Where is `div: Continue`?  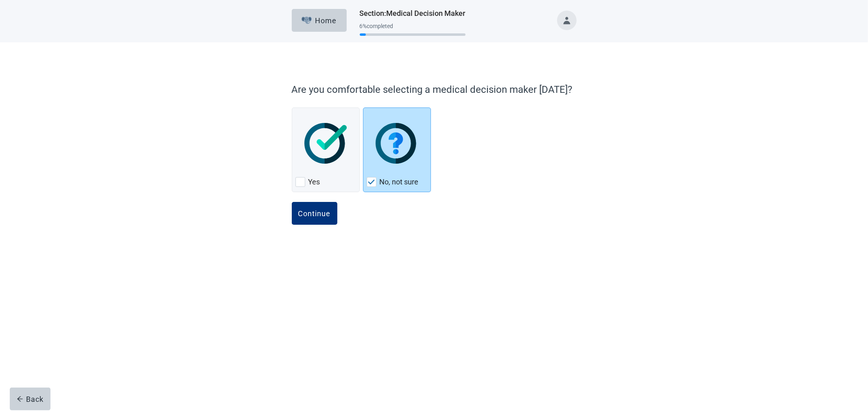 div: Continue is located at coordinates (314, 213).